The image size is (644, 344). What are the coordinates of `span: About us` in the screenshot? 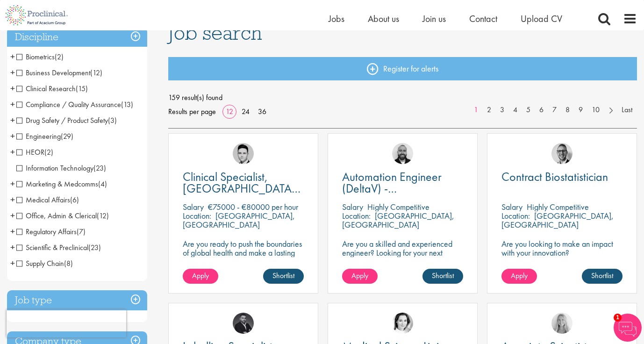 It's located at (384, 19).